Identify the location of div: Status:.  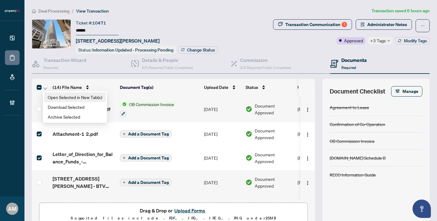
(126, 50).